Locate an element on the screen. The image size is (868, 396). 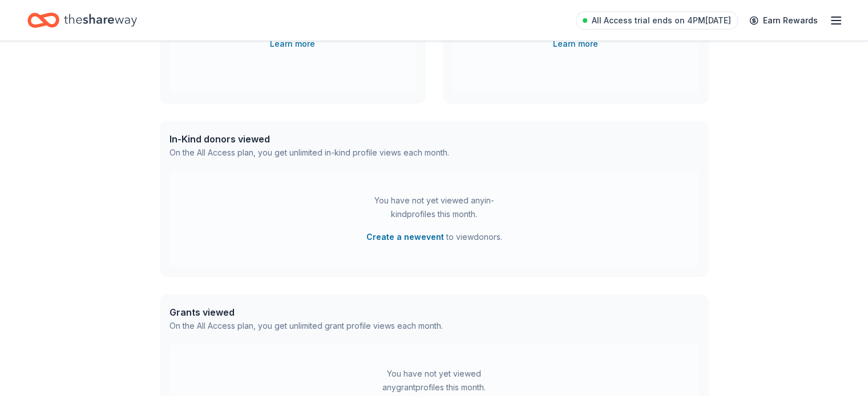
div: You have not yet viewed any in-kind profiles this month. is located at coordinates (434, 208).